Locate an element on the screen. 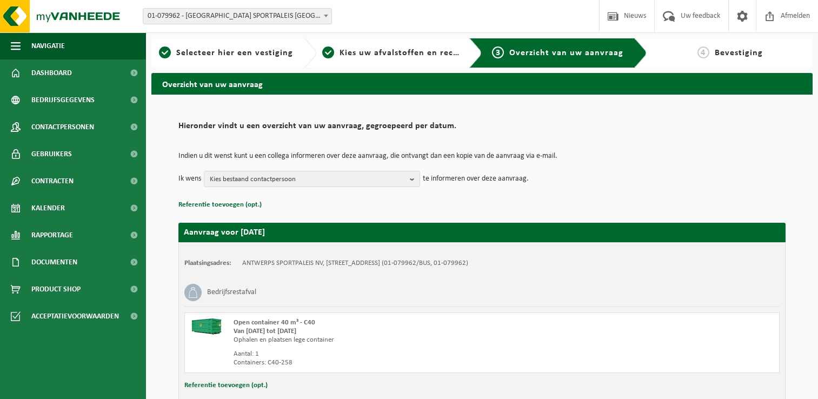  span: Rapportage is located at coordinates (52, 235).